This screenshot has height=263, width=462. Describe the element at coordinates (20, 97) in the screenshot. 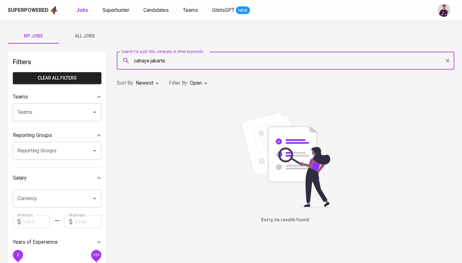

I see `p: Teams` at that location.